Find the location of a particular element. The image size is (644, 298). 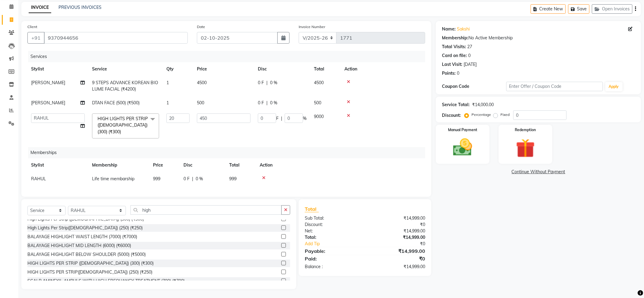

div: 27 is located at coordinates (470, 47).